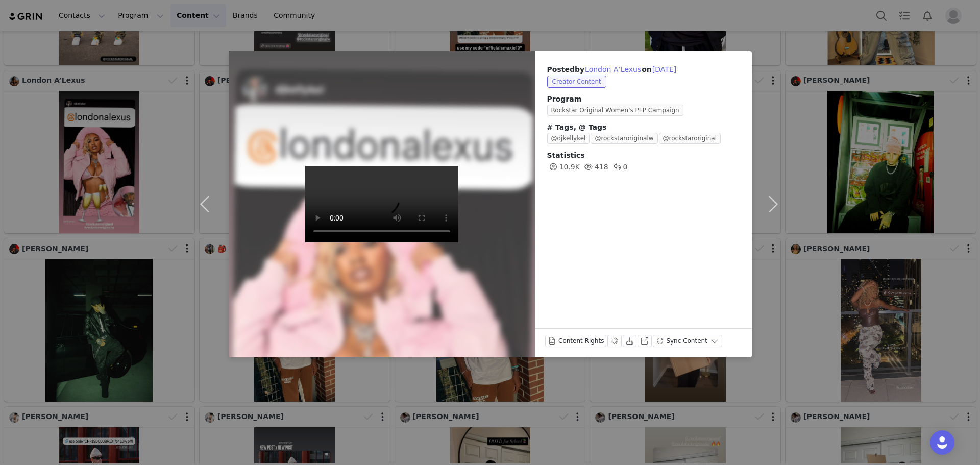  I want to click on span: @rockstaroriginal, so click(689, 139).